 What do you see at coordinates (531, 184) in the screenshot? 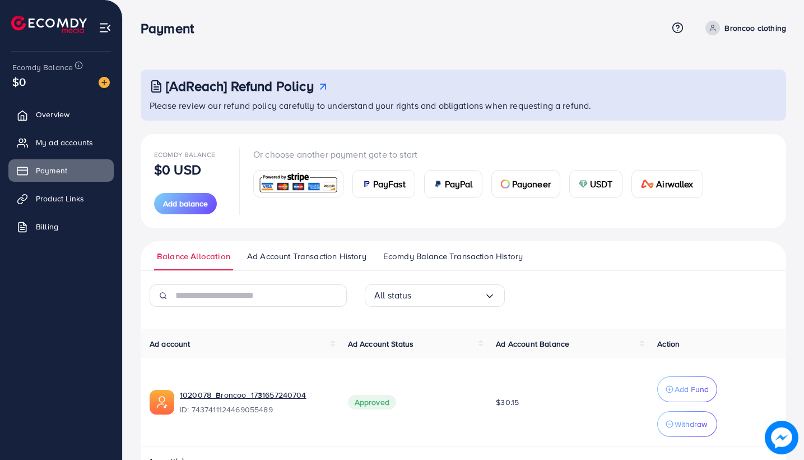
I see `span: Payoneer` at bounding box center [531, 184].